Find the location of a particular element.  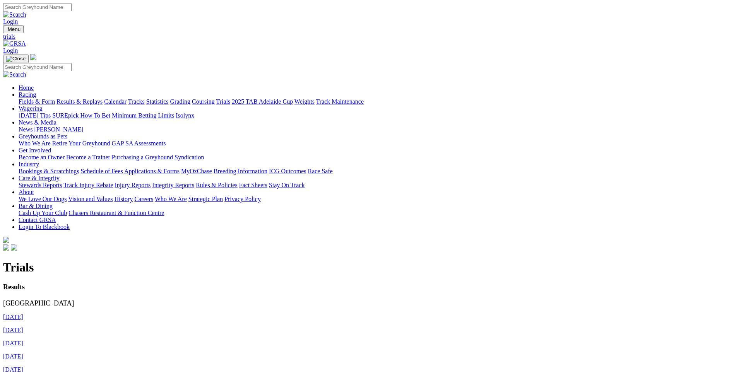

a: Applications & Forms is located at coordinates (152, 171).